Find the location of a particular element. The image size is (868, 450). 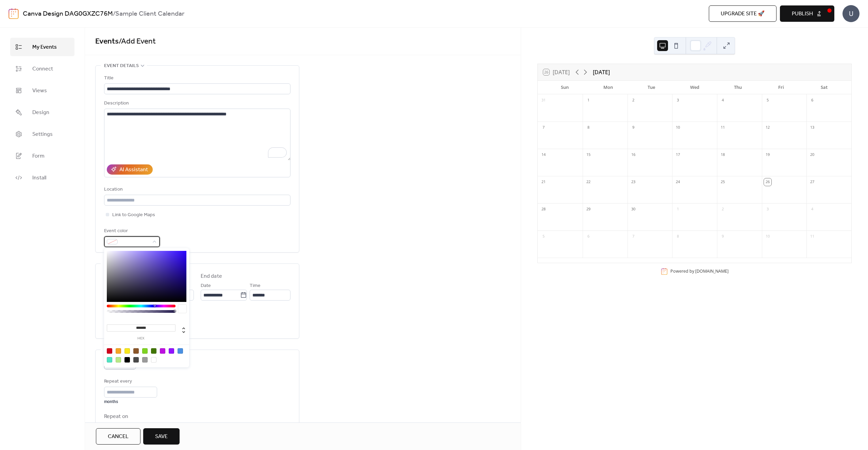

div: #BD10E0 is located at coordinates (162, 351).